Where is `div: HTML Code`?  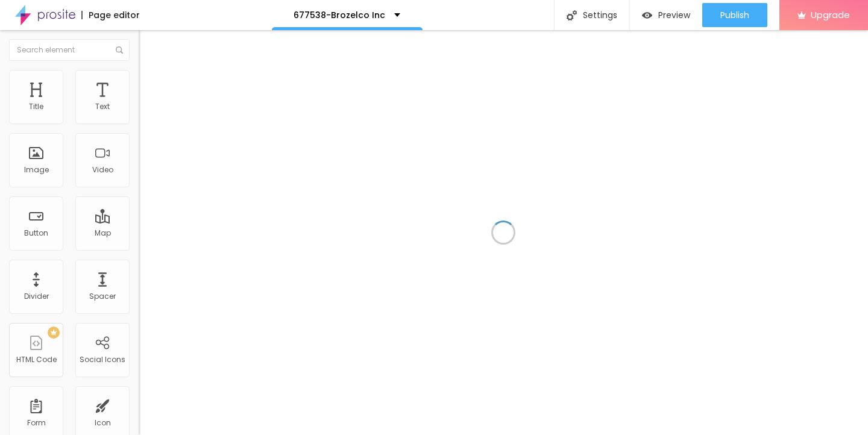 div: HTML Code is located at coordinates (36, 360).